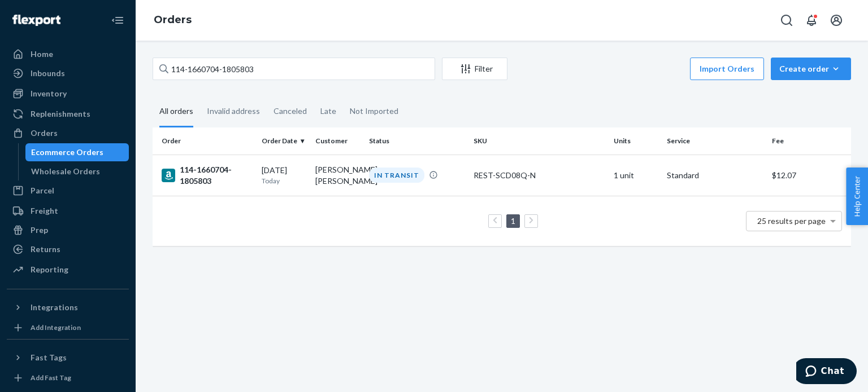  What do you see at coordinates (49, 270) in the screenshot?
I see `div: Reporting` at bounding box center [49, 270].